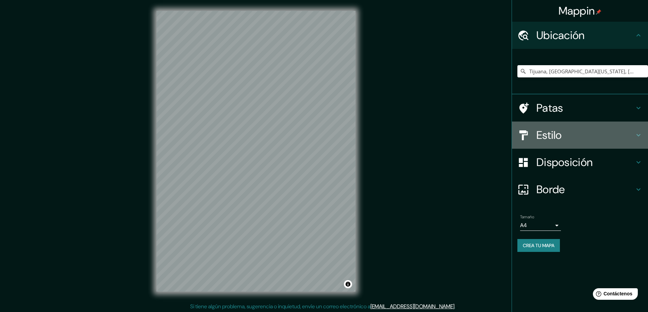  I want to click on div: A4, so click(540, 226).